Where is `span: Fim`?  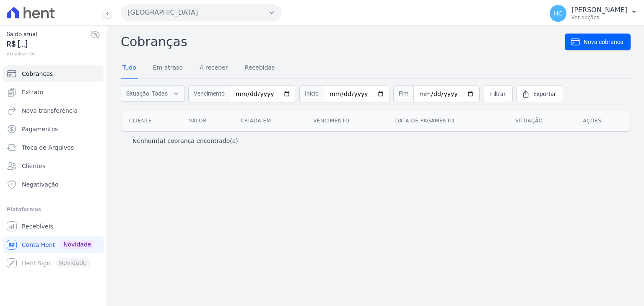
span: Fim is located at coordinates (403, 94).